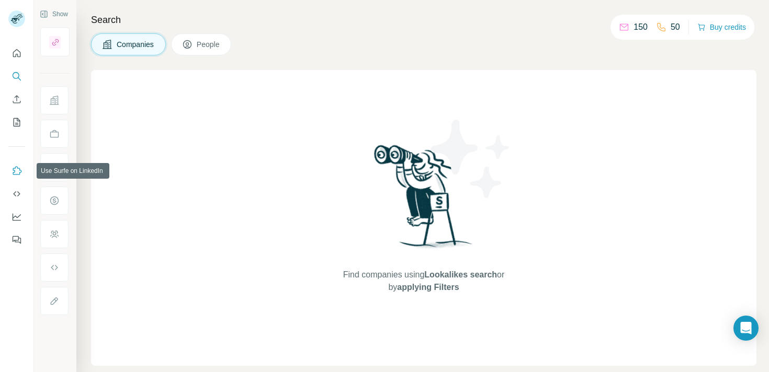 This screenshot has height=372, width=769. Describe the element at coordinates (54, 14) in the screenshot. I see `button: Show` at that location.